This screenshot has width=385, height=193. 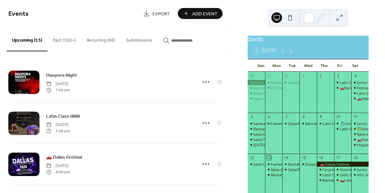 I want to click on button: Recurring (66), so click(x=101, y=39).